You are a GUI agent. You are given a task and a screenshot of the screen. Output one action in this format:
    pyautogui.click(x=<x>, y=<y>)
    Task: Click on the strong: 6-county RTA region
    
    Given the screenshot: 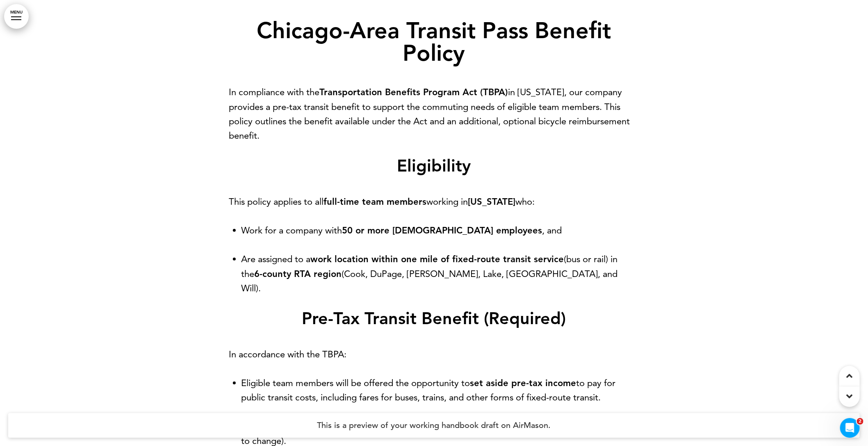 What is the action you would take?
    pyautogui.click(x=298, y=273)
    